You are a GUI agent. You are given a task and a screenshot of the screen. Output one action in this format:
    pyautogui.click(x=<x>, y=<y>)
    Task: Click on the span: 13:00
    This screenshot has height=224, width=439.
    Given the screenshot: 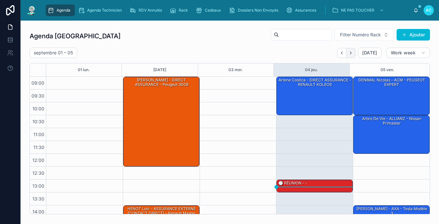 What is the action you would take?
    pyautogui.click(x=38, y=186)
    